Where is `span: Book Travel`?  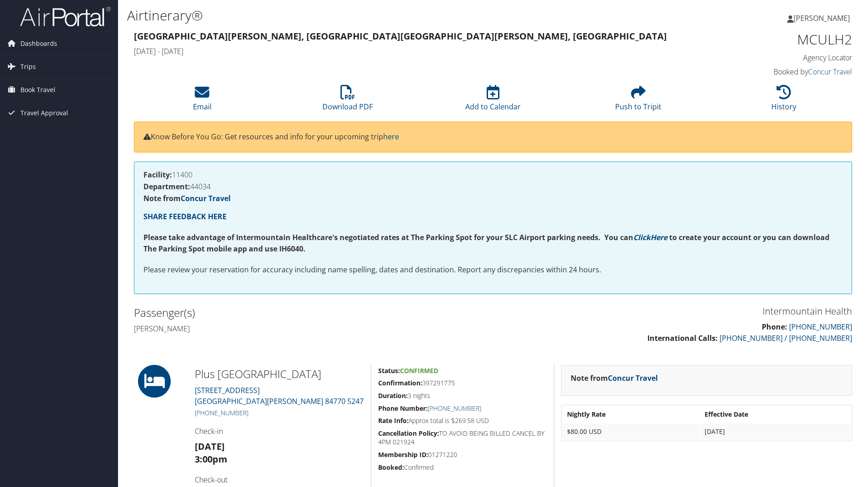 span: Book Travel is located at coordinates (38, 90).